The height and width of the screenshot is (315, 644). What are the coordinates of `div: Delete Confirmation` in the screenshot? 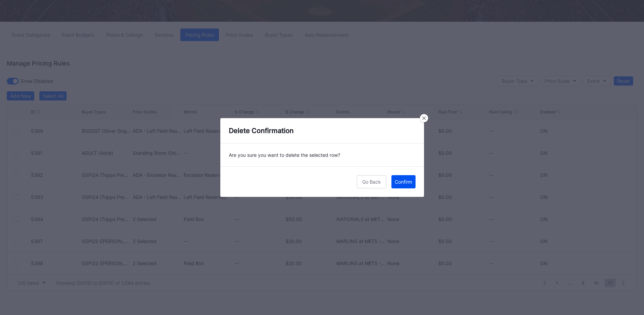 It's located at (322, 131).